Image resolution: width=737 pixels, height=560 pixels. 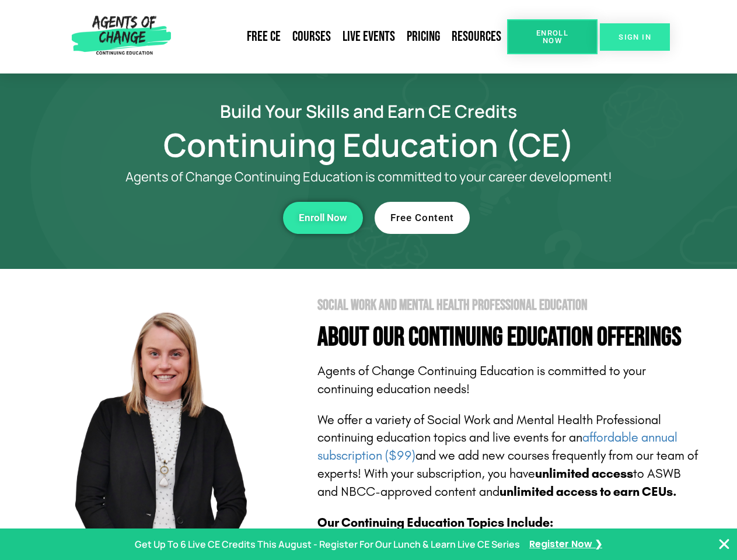 I want to click on h2: Build Your Skills and Earn CE Credits, so click(x=369, y=111).